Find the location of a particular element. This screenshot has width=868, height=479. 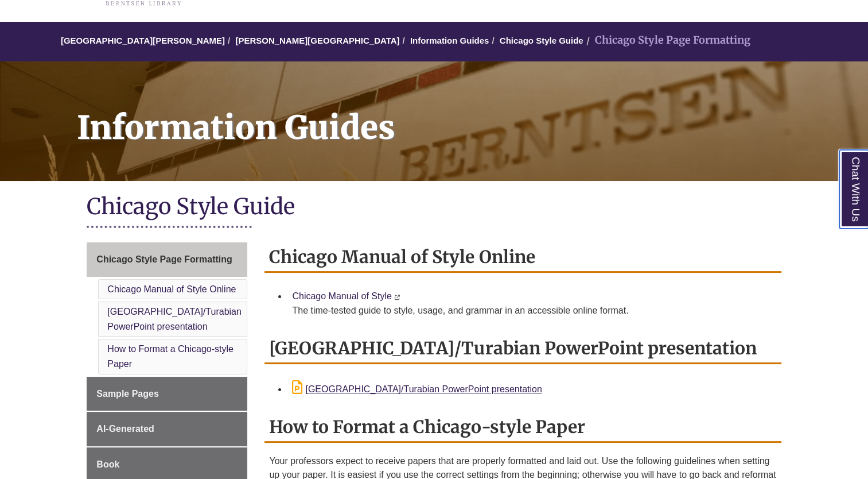

a: Chicago Manual of Style is located at coordinates (341, 296).